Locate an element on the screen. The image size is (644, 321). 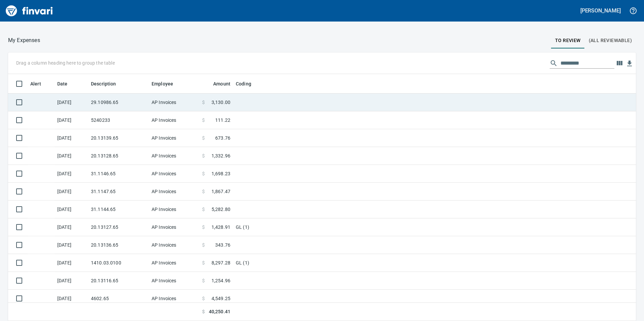
span: 1,332.96 is located at coordinates (221, 156).